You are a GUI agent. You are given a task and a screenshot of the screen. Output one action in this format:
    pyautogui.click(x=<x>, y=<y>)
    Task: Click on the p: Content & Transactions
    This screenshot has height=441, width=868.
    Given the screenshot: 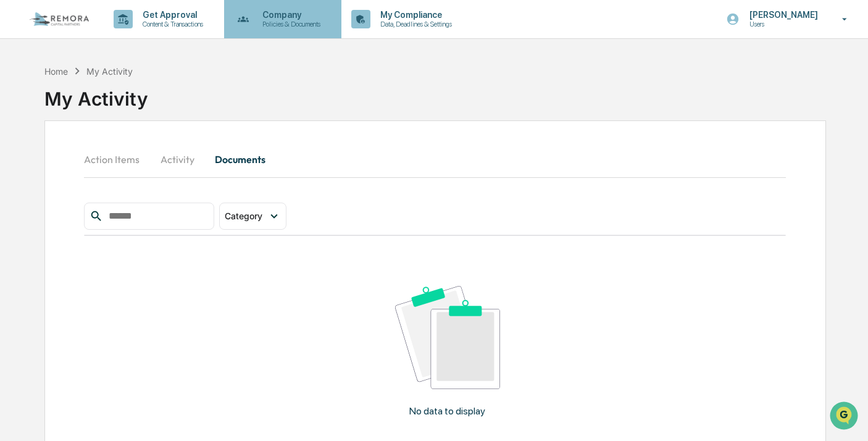 What is the action you would take?
    pyautogui.click(x=171, y=24)
    